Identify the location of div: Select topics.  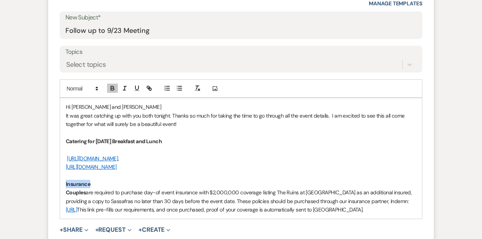
(86, 65).